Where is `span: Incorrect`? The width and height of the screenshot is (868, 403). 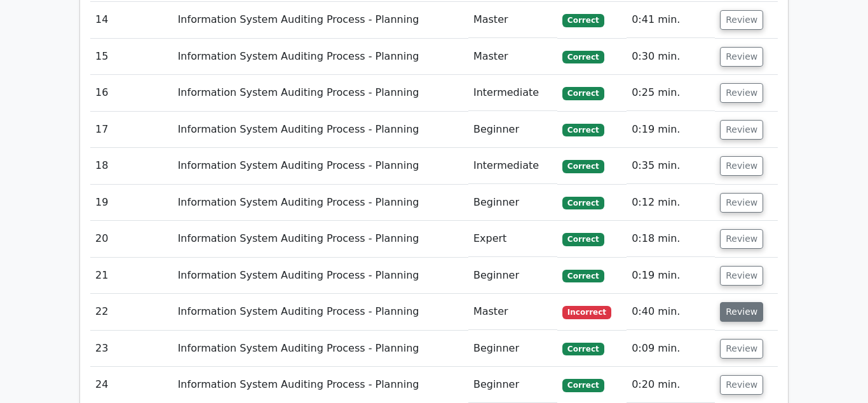
span: Incorrect is located at coordinates (587, 312).